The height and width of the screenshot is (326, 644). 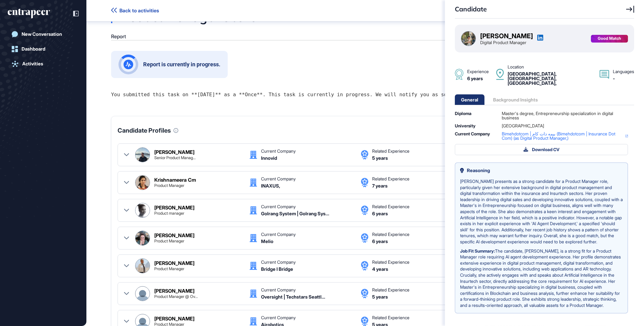 What do you see at coordinates (562, 136) in the screenshot?
I see `span: Bimehdotcom | بیمه دات کام (Bimehdotcom | Insurance Dot Com) (as Digital Product Manager,)` at bounding box center [562, 136].